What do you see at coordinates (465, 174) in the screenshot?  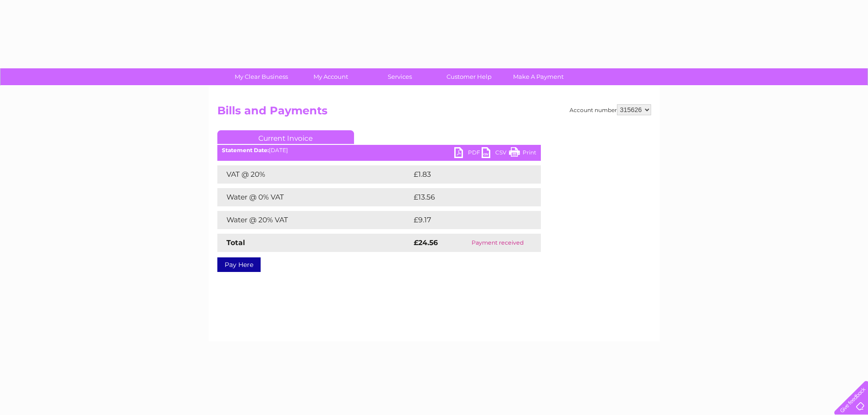 I see `td: £1.83` at bounding box center [465, 174].